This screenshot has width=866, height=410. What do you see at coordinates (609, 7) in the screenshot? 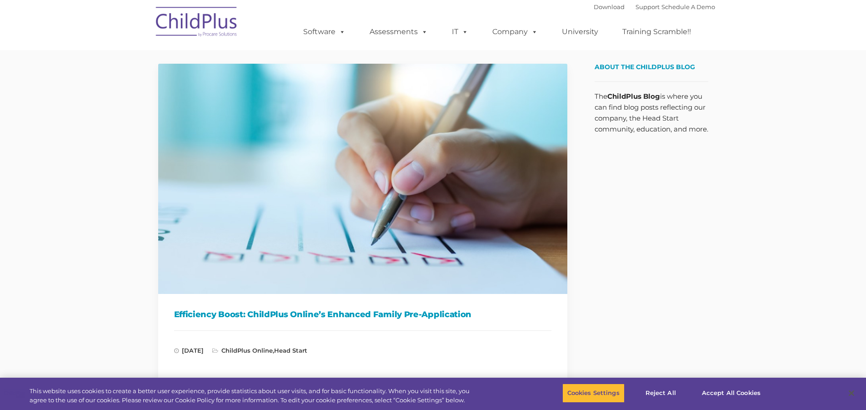
I see `a: Download` at bounding box center [609, 7].